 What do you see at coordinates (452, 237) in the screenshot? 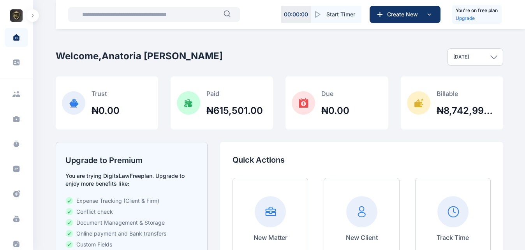
I see `p: Track Time` at bounding box center [452, 237].